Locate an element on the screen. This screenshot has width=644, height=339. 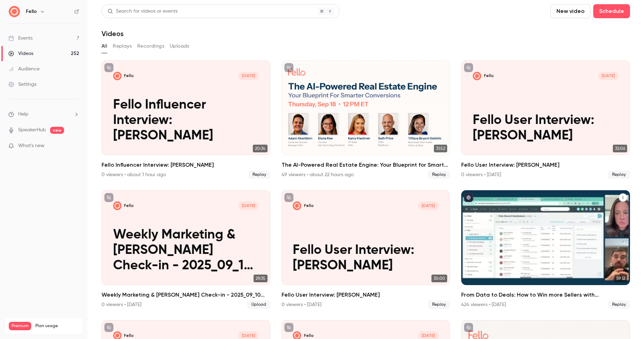
span: new is located at coordinates (57, 130).